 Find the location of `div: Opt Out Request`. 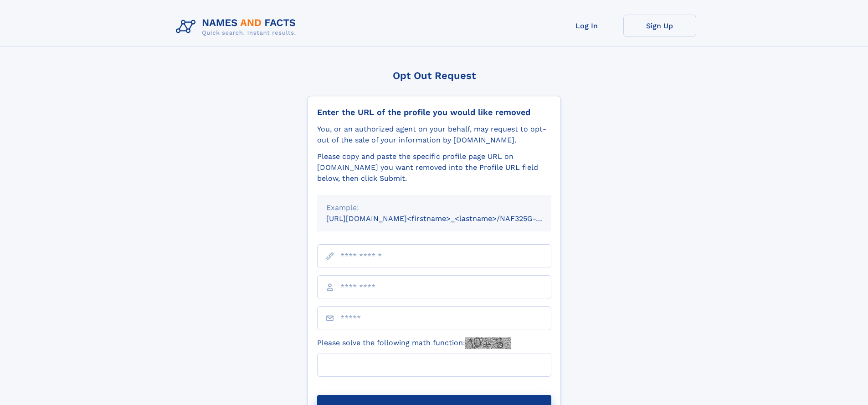

div: Opt Out Request is located at coordinates (434, 75).